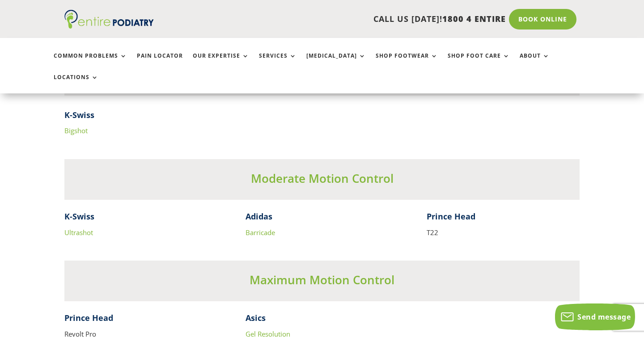 Image resolution: width=644 pixels, height=337 pixels. Describe the element at coordinates (76, 83) in the screenshot. I see `a: Locations` at that location.